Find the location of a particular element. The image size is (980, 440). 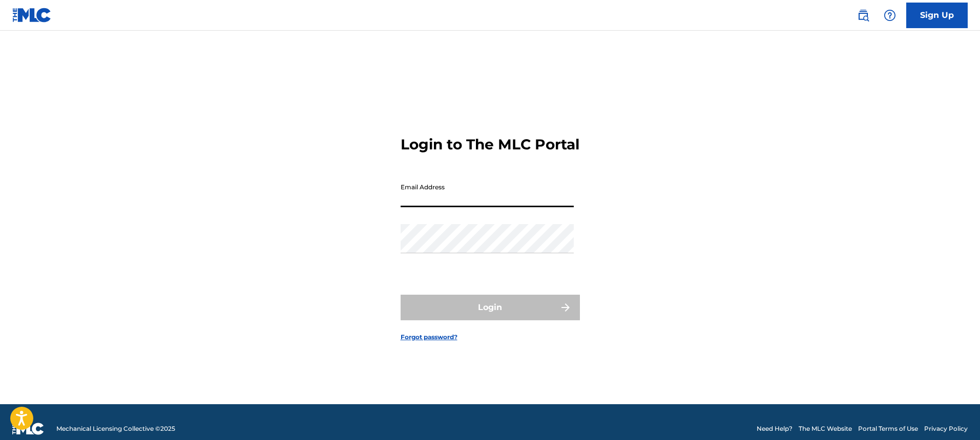

a: The MLC Website is located at coordinates (826, 429).